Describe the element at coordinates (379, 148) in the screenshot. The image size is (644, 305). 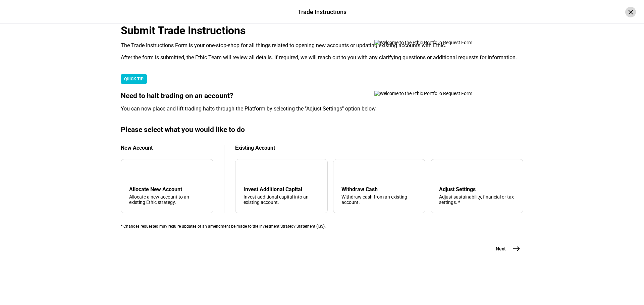
I see `div: Existing Account` at that location.